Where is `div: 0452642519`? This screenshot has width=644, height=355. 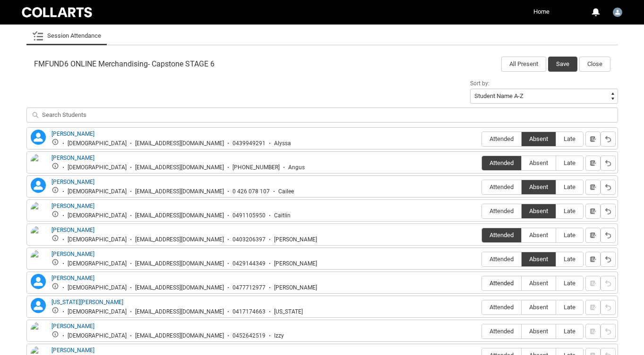 div: 0452642519 is located at coordinates (249, 336).